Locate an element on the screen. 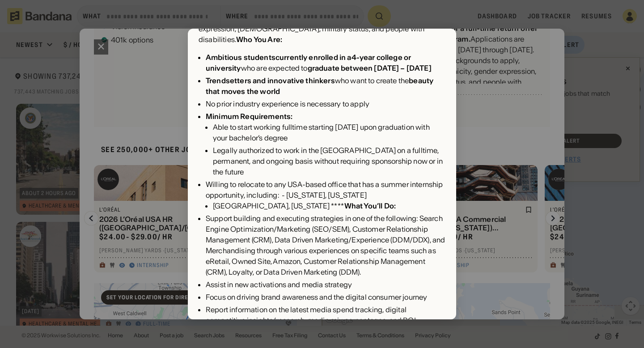  div: Minimum Requirements: is located at coordinates (249, 116).